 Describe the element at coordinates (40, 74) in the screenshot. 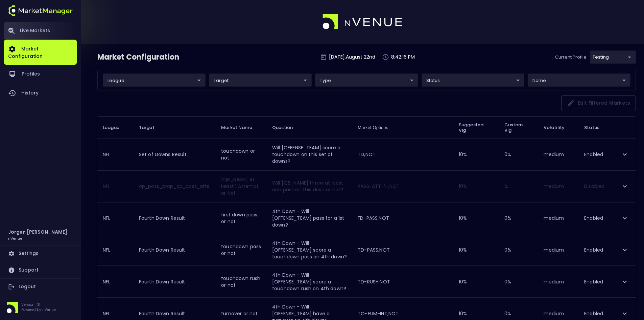

I see `a: Profiles` at that location.